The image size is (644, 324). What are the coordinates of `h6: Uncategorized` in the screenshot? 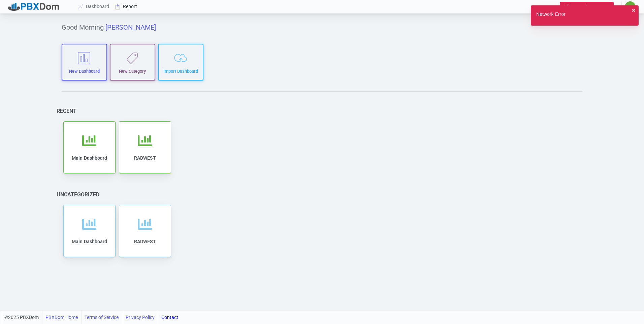 It's located at (78, 194).